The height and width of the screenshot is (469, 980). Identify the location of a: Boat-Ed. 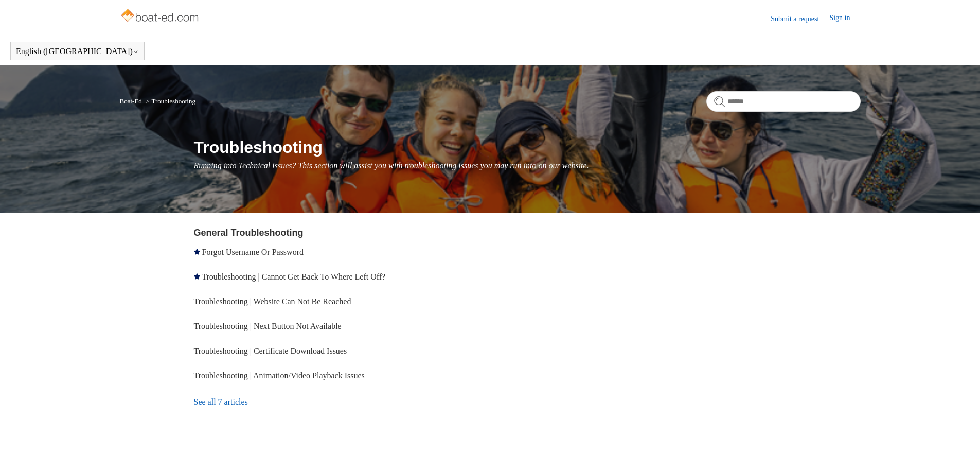
(131, 101).